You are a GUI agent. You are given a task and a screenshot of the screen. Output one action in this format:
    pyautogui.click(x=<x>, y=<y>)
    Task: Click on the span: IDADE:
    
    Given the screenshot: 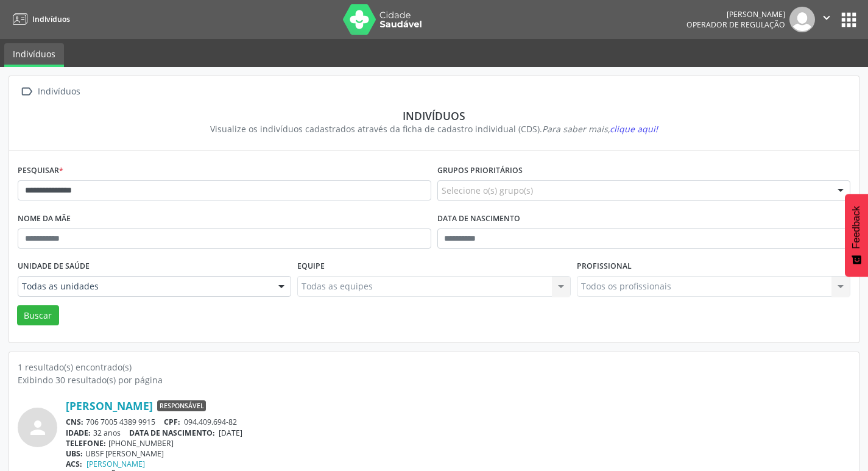 What is the action you would take?
    pyautogui.click(x=78, y=433)
    